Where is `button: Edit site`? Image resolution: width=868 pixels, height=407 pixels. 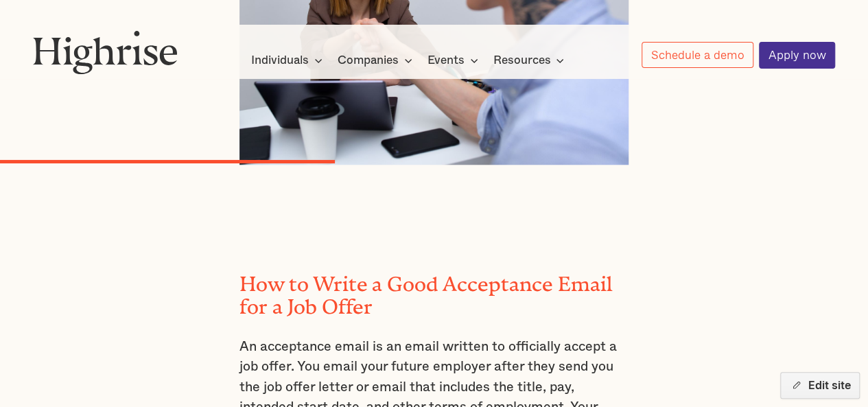
button: Edit site is located at coordinates (820, 385).